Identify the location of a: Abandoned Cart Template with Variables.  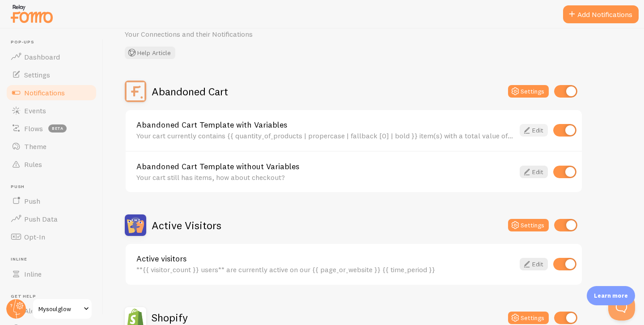
(325, 125).